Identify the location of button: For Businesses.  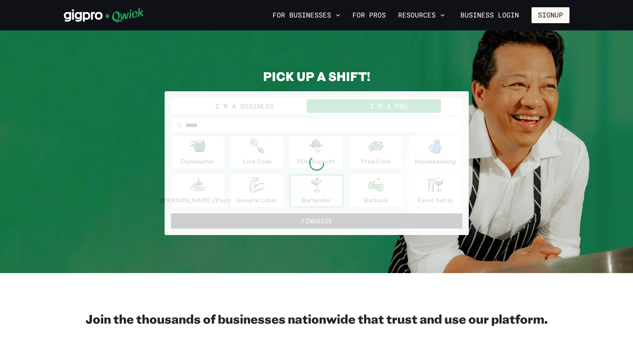
(306, 15).